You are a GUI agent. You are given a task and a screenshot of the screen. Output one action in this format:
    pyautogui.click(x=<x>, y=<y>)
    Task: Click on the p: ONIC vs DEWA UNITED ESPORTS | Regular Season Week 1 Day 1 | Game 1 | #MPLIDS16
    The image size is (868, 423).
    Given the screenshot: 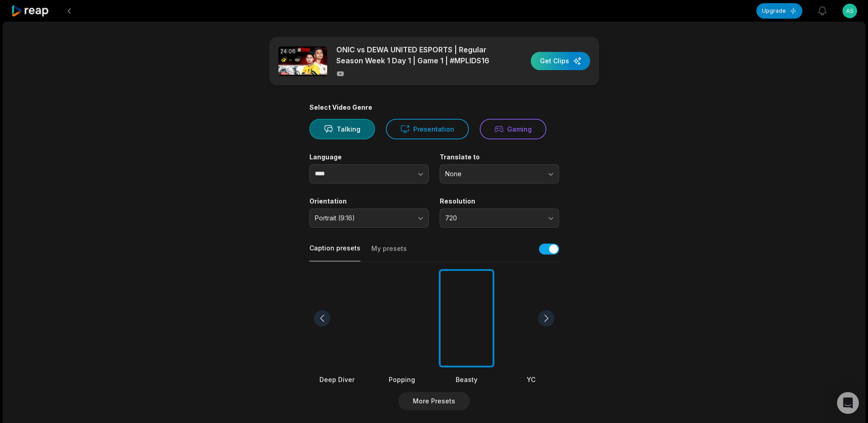 What is the action you would take?
    pyautogui.click(x=415, y=55)
    